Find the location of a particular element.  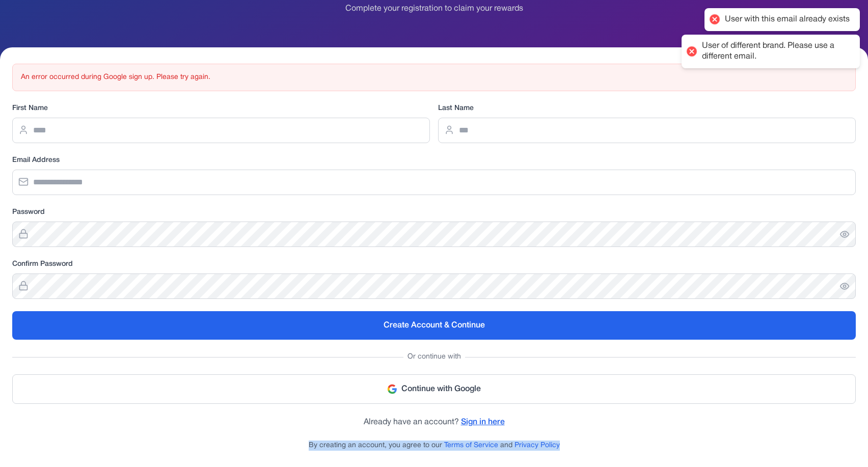

a: Sign in here is located at coordinates (483, 422).